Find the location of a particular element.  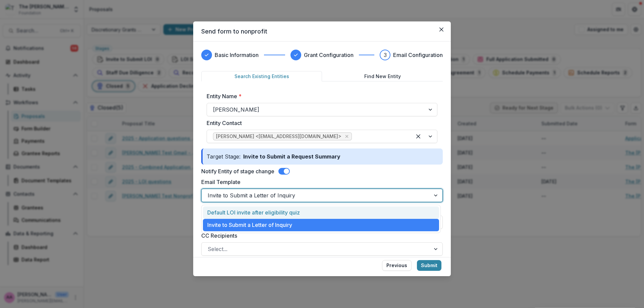

label: Notify Entity of stage change is located at coordinates (238, 171).